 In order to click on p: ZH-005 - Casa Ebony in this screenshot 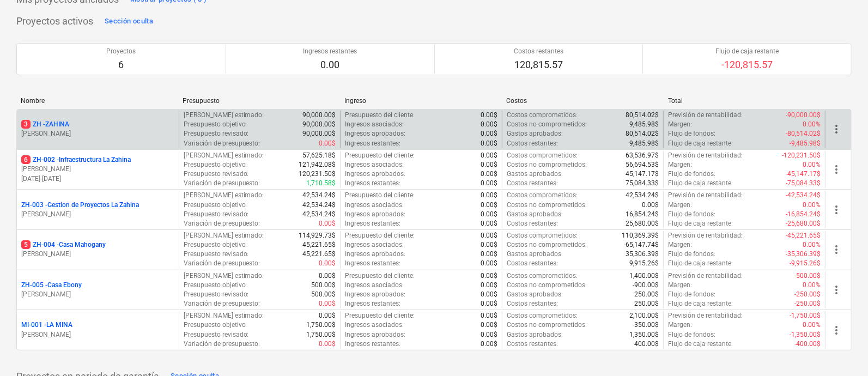, I will do `click(51, 285)`.